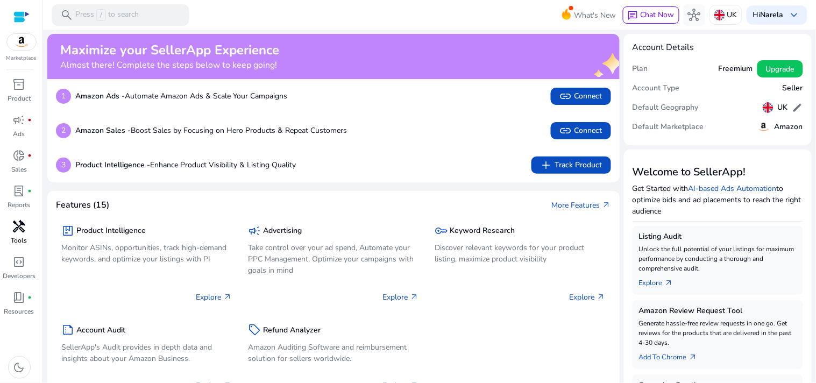 This screenshot has width=816, height=383. I want to click on p: SellerApp's Audit provides in depth data and insights about your Amazon Business., so click(146, 353).